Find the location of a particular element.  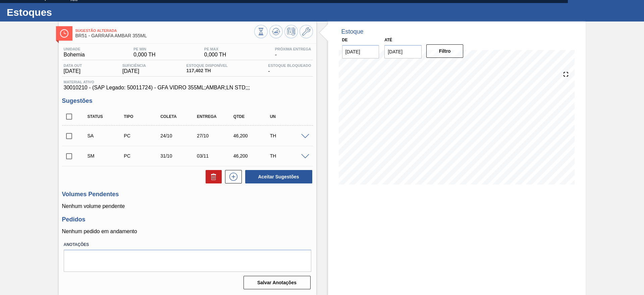

span: 30010210 - (SAP Legado: 50011724) - GFA VIDRO 355ML;AMBAR;LN STD;;; is located at coordinates (188, 88).